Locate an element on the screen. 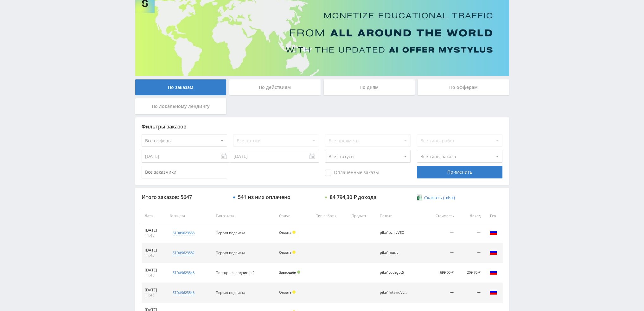 The image size is (644, 311). div: Фильтры заказов is located at coordinates (322, 127).